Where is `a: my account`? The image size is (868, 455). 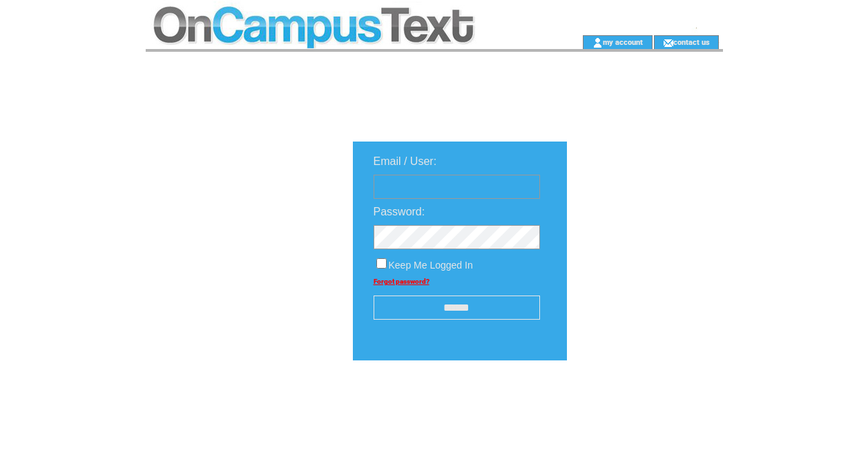 a: my account is located at coordinates (623, 41).